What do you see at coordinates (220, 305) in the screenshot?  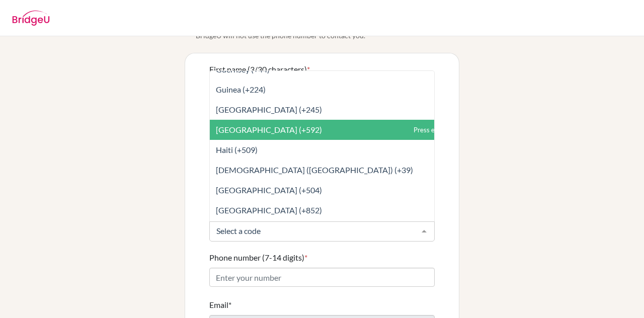 I see `label: Email*` at bounding box center [220, 305].